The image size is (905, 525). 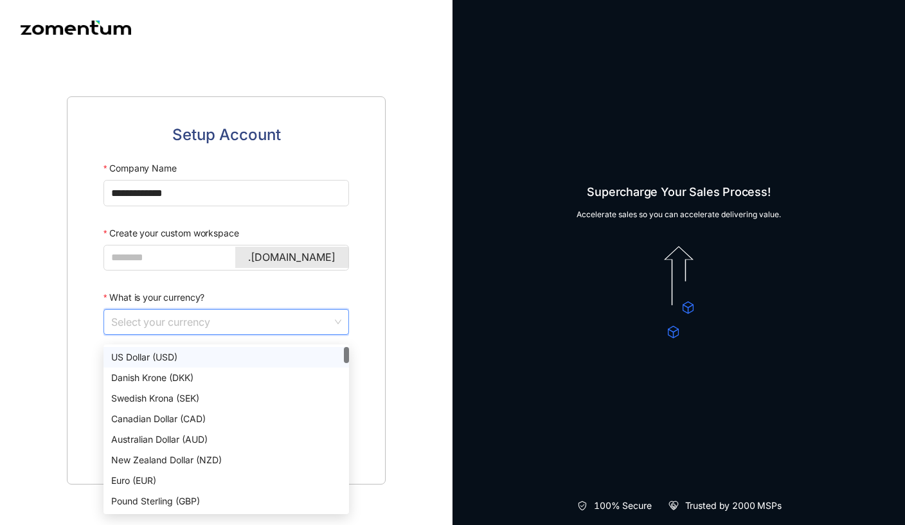 What do you see at coordinates (226, 440) in the screenshot?
I see `div: Australian Dollar (AUD)` at bounding box center [226, 440].